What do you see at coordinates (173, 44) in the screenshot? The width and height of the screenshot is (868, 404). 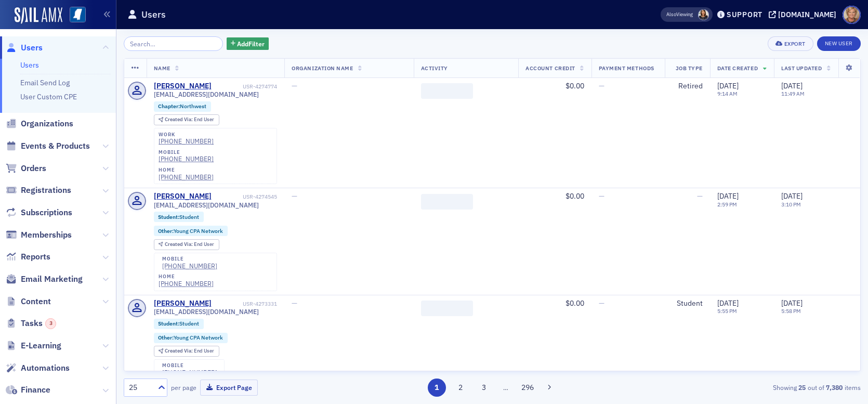 I see `input: Search…` at bounding box center [173, 44].